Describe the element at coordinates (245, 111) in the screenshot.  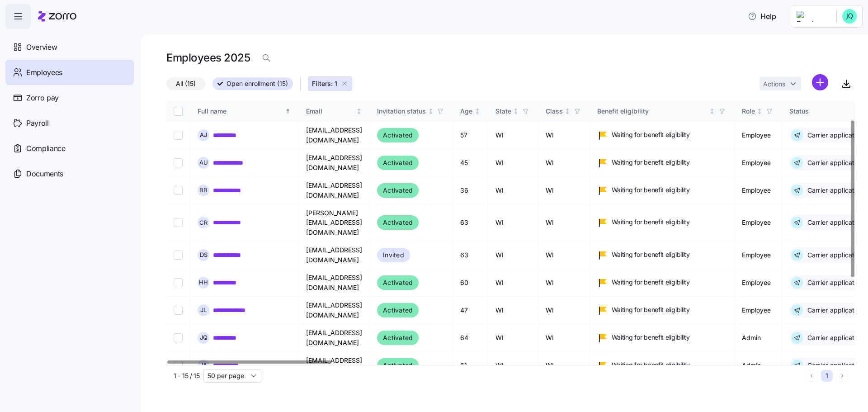
I see `th: Full nameSorted ascending` at that location.